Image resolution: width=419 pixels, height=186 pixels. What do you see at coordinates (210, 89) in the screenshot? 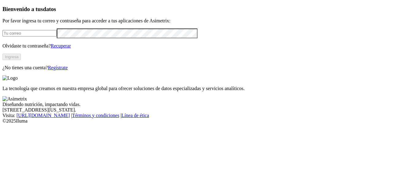
I see `p: La tecnología que creamos en nuestra empresa global para ofrecer soluciones de datos especializad...` at bounding box center [210, 89].